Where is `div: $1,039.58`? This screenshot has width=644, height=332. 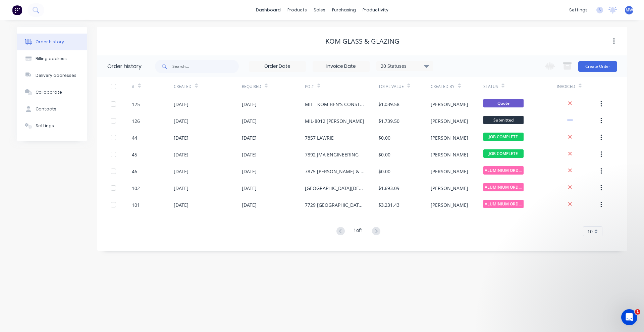 div: $1,039.58 is located at coordinates (389, 104).